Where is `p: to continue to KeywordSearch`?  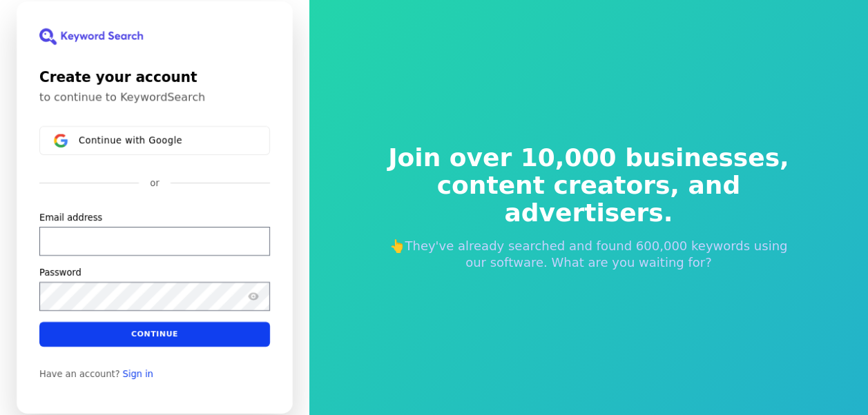 p: to continue to KeywordSearch is located at coordinates (155, 97).